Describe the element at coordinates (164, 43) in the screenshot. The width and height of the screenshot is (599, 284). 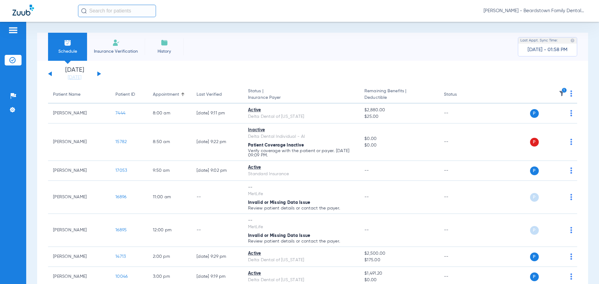
I see `img: History` at that location.